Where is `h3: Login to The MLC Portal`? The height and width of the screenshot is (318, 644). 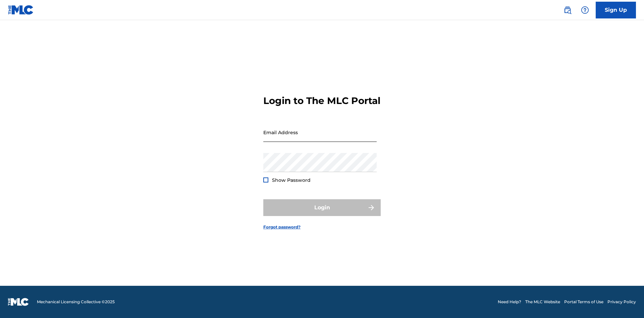 h3: Login to The MLC Portal is located at coordinates (322, 101).